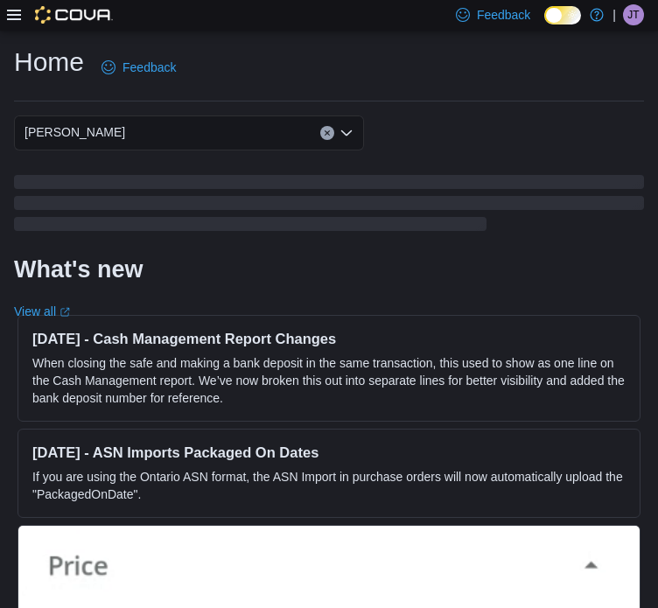  What do you see at coordinates (65, 312) in the screenshot?
I see `svg: External link` at bounding box center [65, 312].